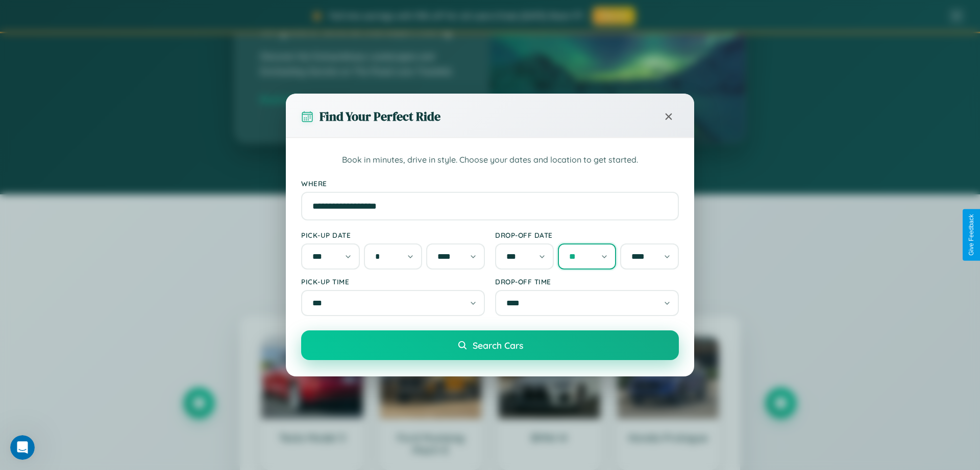  What do you see at coordinates (490, 160) in the screenshot?
I see `p: Book in minutes, drive in style. Choose your dates and location to get started.` at bounding box center [490, 160].